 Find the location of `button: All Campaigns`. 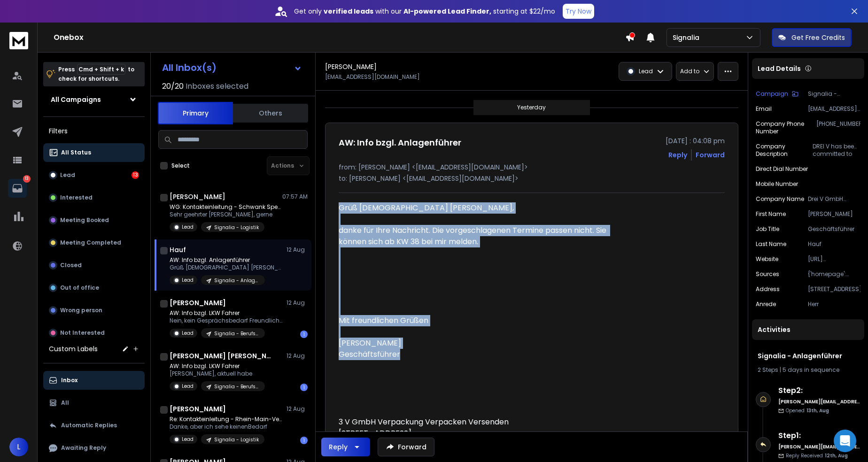

button: All Campaigns is located at coordinates (94, 99).